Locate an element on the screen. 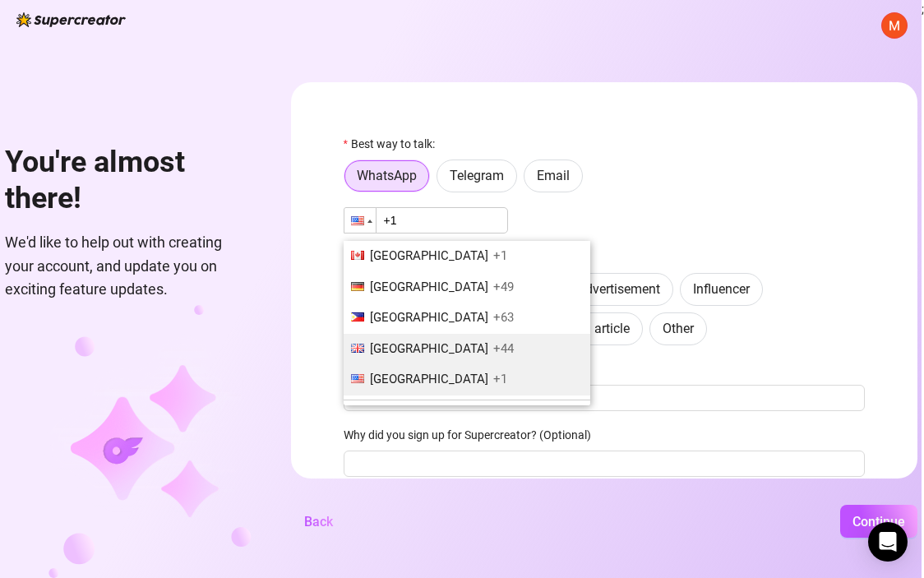  h1: You're almost there! is located at coordinates (129, 180).